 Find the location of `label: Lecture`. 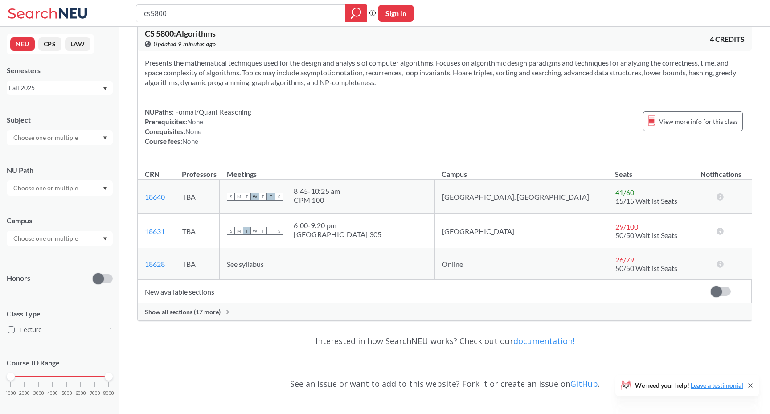

label: Lecture is located at coordinates (60, 330).